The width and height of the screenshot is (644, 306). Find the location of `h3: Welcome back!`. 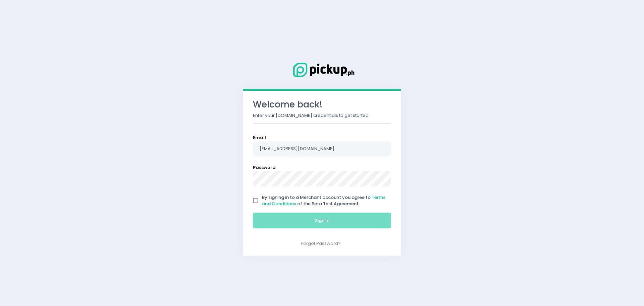

h3: Welcome back! is located at coordinates (322, 104).